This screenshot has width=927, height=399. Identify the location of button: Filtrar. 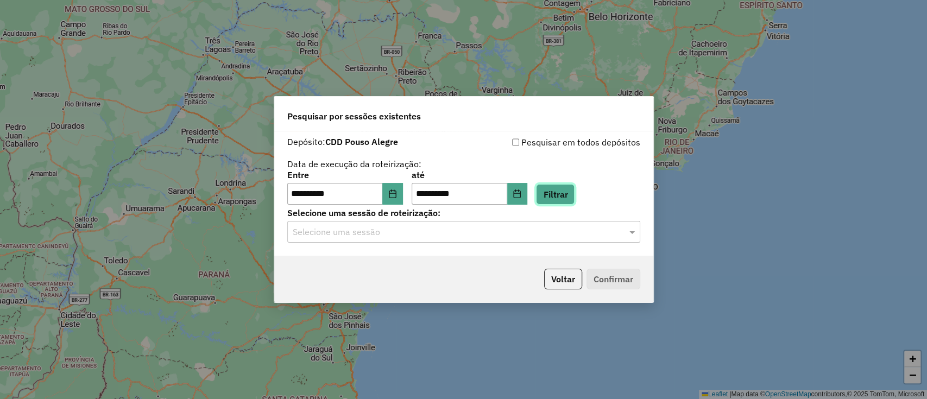
(555, 194).